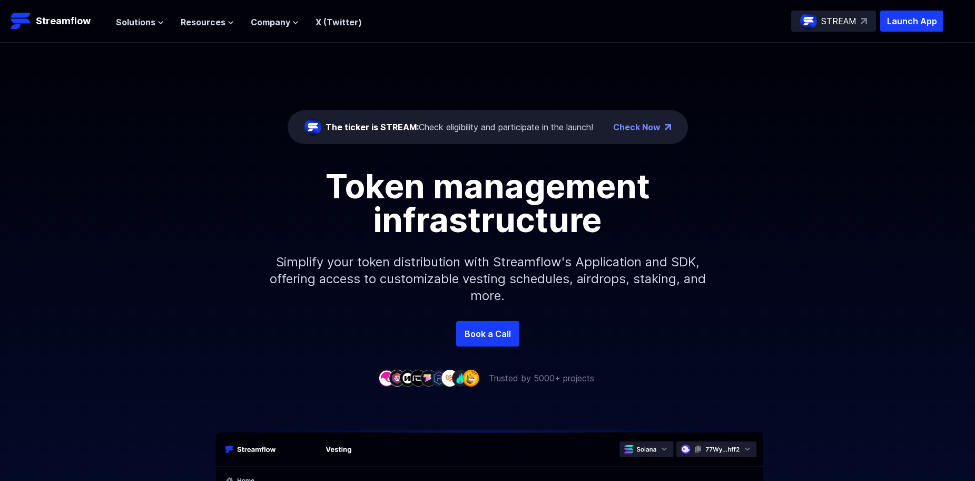 The height and width of the screenshot is (481, 975). What do you see at coordinates (408, 377) in the screenshot?
I see `img: company-3` at bounding box center [408, 377].